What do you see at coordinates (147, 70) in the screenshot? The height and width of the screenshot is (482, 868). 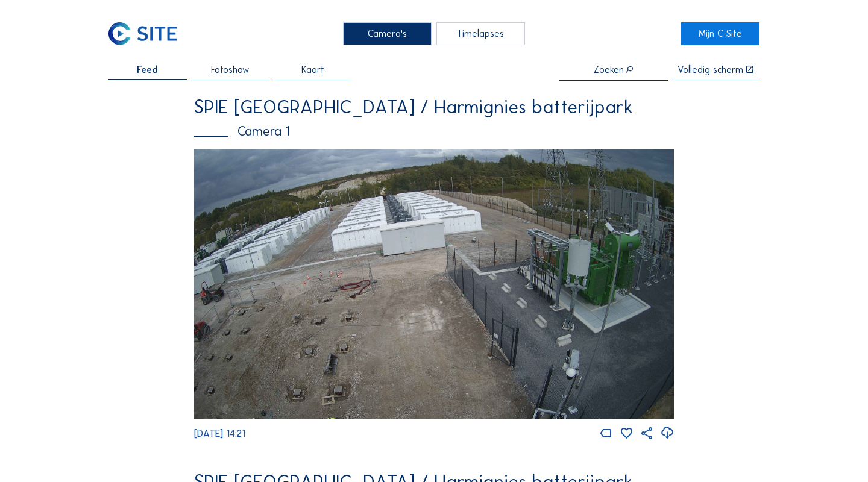 I see `span: Feed` at bounding box center [147, 70].